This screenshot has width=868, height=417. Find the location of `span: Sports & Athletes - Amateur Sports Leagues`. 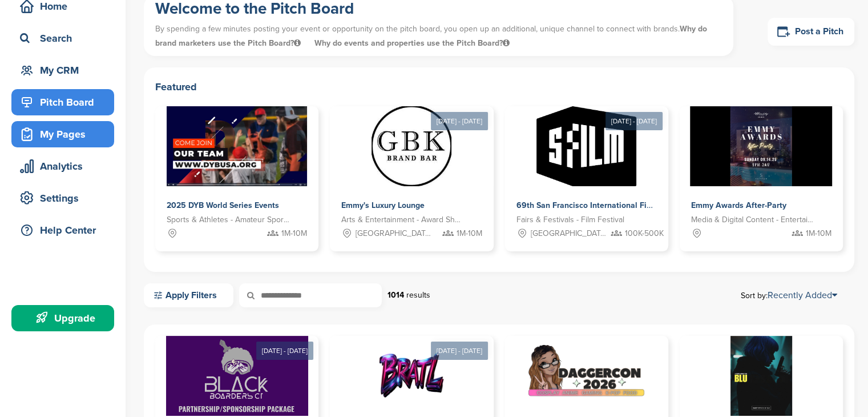

span: Sports & Athletes - Amateur Sports Leagues is located at coordinates (228, 220).